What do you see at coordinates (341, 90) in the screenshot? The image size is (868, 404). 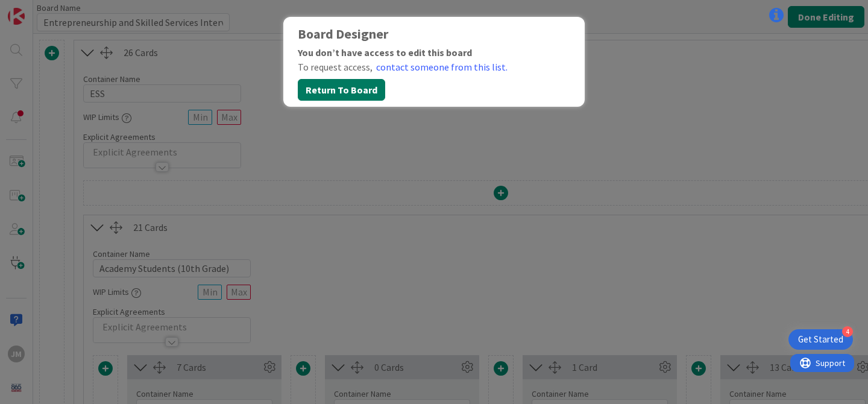 I see `button: Return To Board` at bounding box center [341, 90].